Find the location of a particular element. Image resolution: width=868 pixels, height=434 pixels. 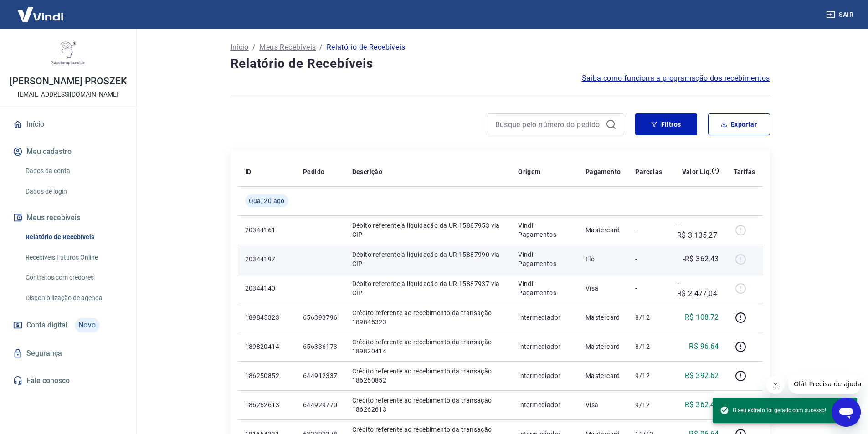

p: Pagamento is located at coordinates (603, 172).